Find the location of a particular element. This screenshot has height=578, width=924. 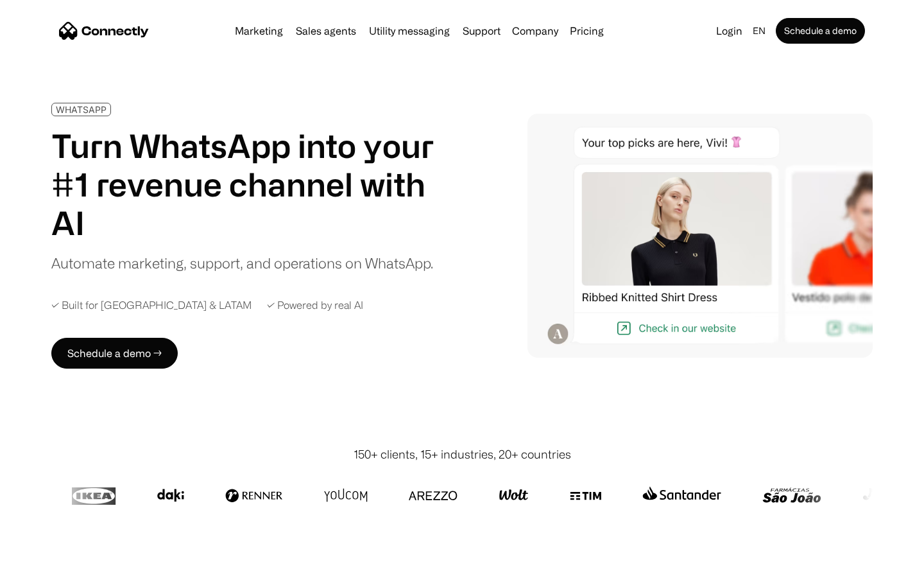

a: Schedule a demo is located at coordinates (821, 31).